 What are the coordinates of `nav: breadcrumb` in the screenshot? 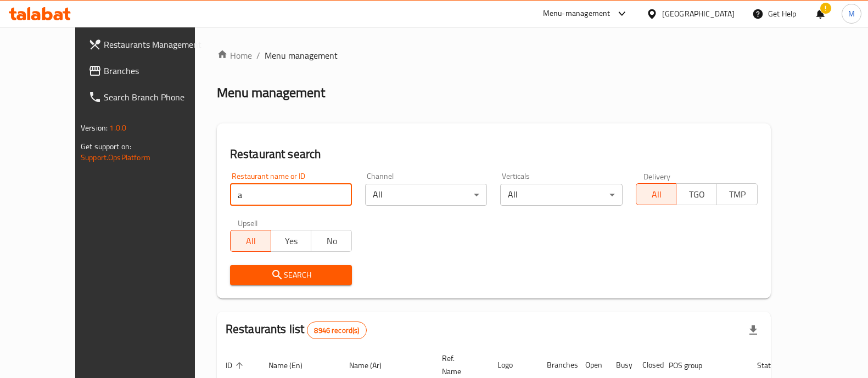 It's located at (494, 56).